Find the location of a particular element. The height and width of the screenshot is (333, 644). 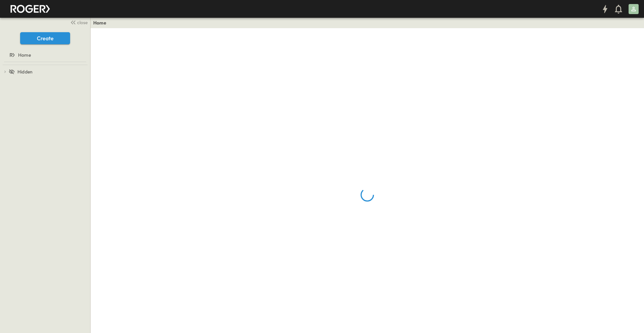

nav: breadcrumbs is located at coordinates (102, 23).